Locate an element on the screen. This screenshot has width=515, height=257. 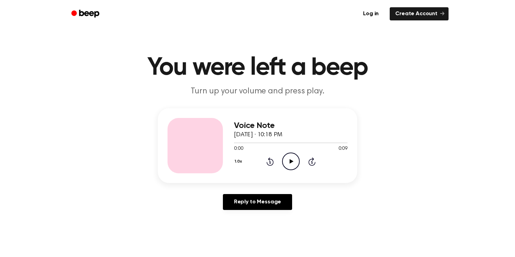
span: 0:00 is located at coordinates (238, 149).